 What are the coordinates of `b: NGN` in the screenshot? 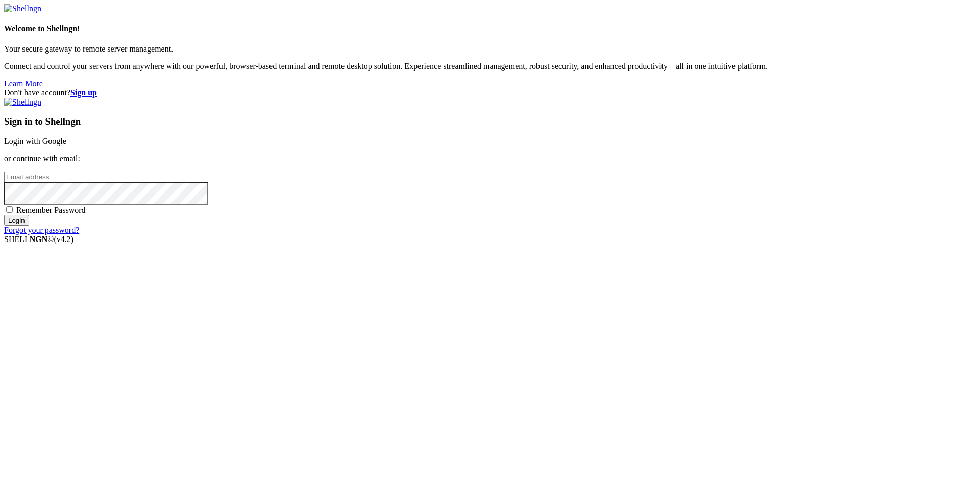 It's located at (39, 239).